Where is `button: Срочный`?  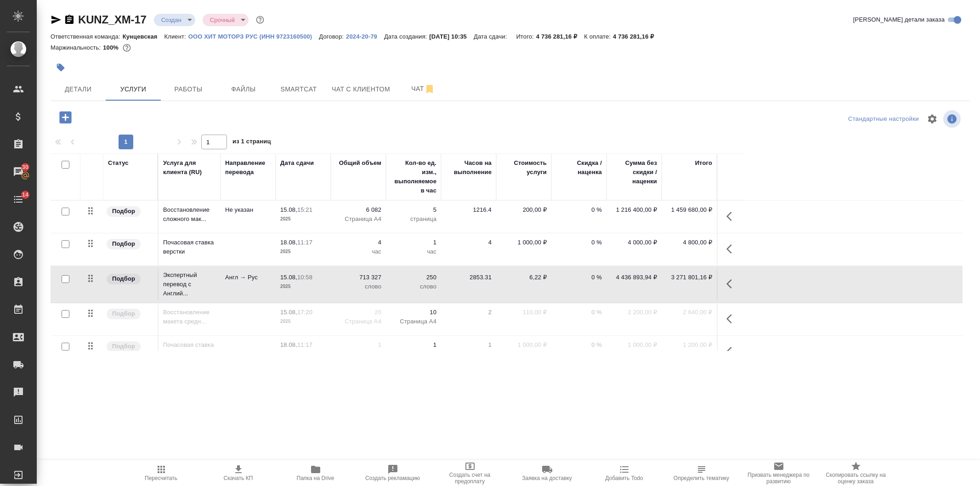 button: Срочный is located at coordinates (222, 20).